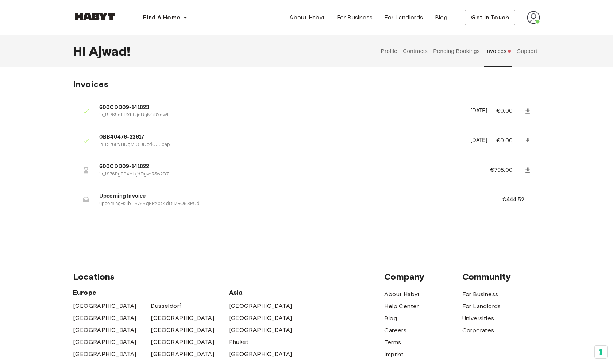 This screenshot has height=364, width=613. What do you see at coordinates (292, 196) in the screenshot?
I see `span: Upcoming Invoice` at bounding box center [292, 196].